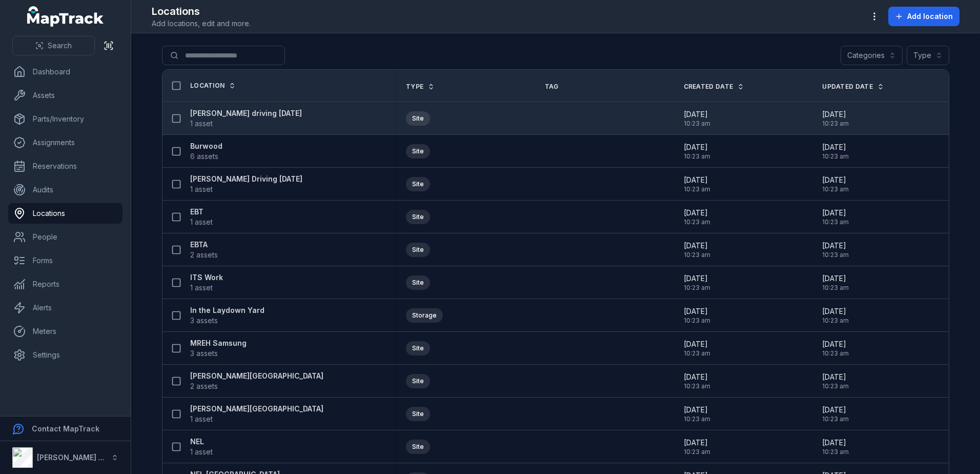 This screenshot has width=980, height=474. I want to click on span: Location, so click(207, 85).